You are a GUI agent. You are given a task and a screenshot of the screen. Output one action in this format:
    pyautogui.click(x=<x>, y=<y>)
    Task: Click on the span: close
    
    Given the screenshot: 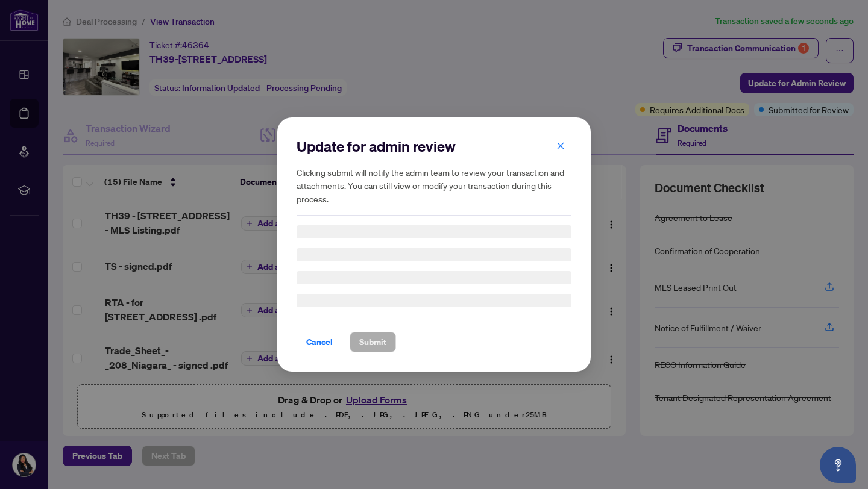 What is the action you would take?
    pyautogui.click(x=560, y=146)
    